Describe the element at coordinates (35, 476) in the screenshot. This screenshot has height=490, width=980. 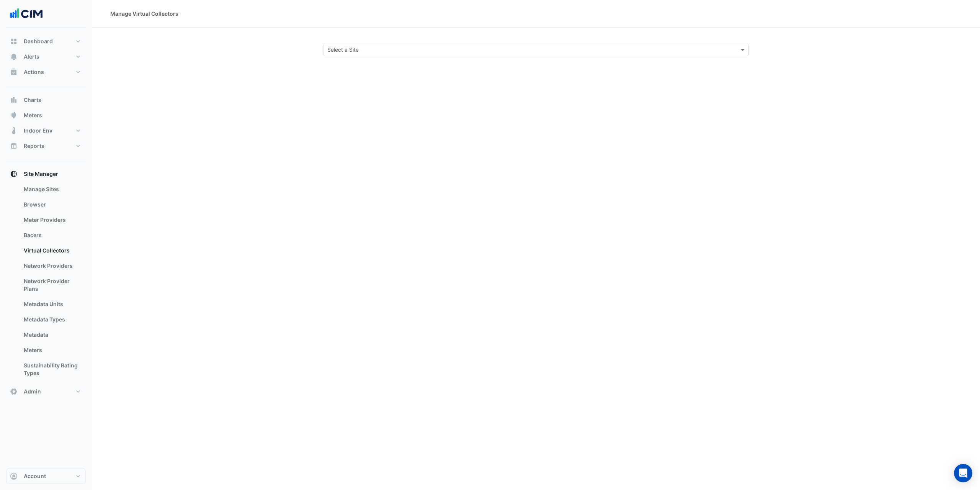
I see `span: Account` at that location.